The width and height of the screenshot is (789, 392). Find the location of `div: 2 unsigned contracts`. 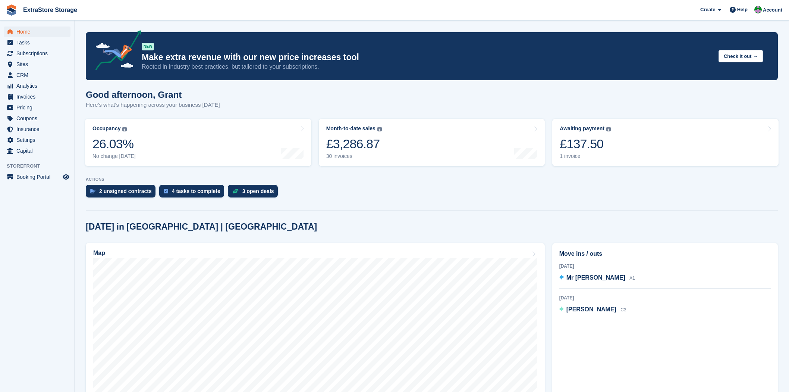

div: 2 unsigned contracts is located at coordinates (125, 191).